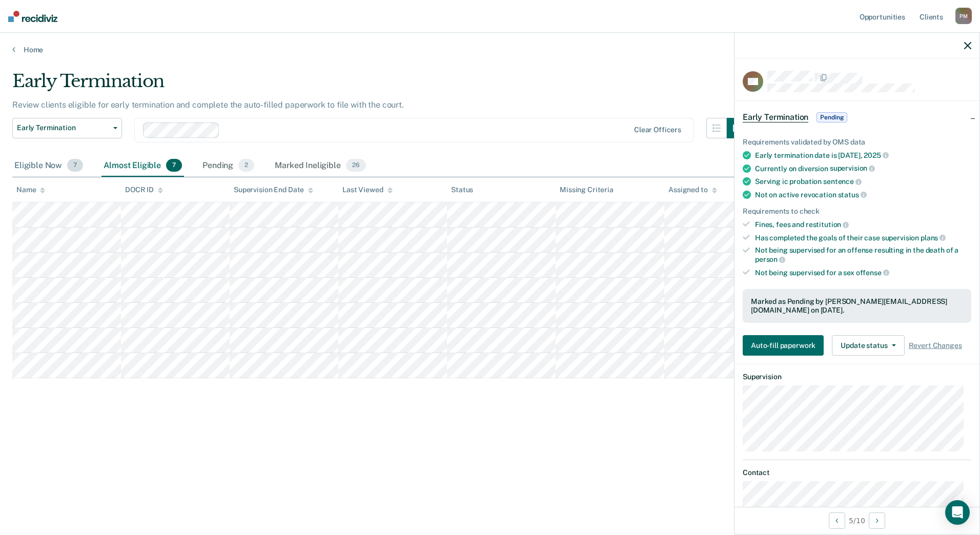 Image resolution: width=980 pixels, height=535 pixels. I want to click on div: Status, so click(462, 190).